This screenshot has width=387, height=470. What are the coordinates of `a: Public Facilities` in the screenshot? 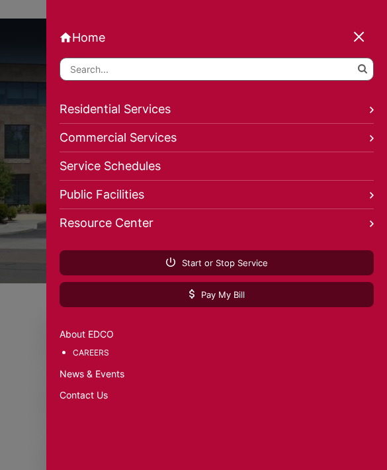 It's located at (216, 195).